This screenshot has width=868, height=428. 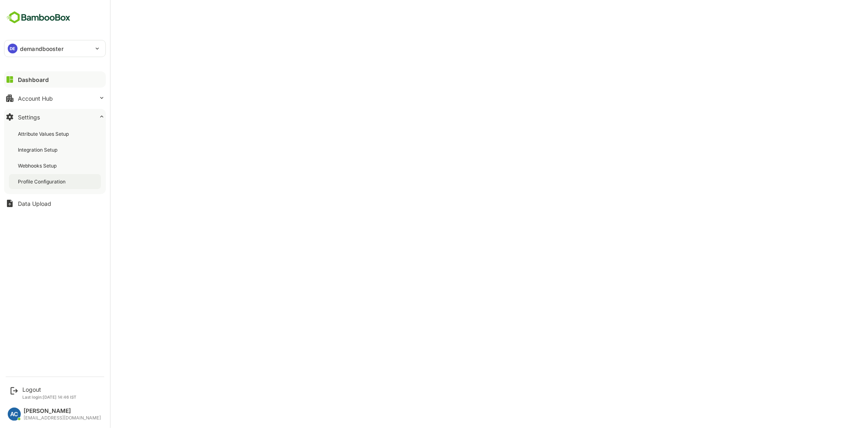 What do you see at coordinates (35, 203) in the screenshot?
I see `div: Data Upload` at bounding box center [35, 203].